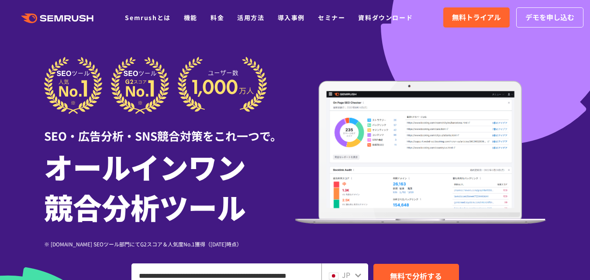 Image resolution: width=590 pixels, height=280 pixels. What do you see at coordinates (385, 17) in the screenshot?
I see `a: 資料ダウンロード` at bounding box center [385, 17].